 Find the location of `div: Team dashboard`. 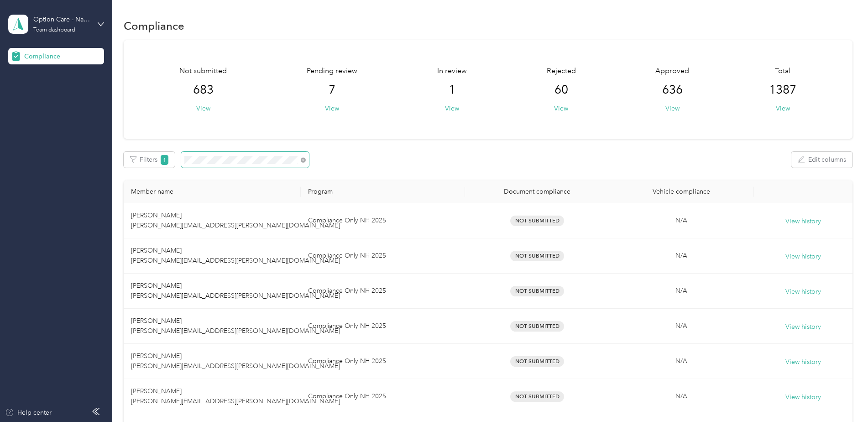

div: Team dashboard is located at coordinates (55, 30).